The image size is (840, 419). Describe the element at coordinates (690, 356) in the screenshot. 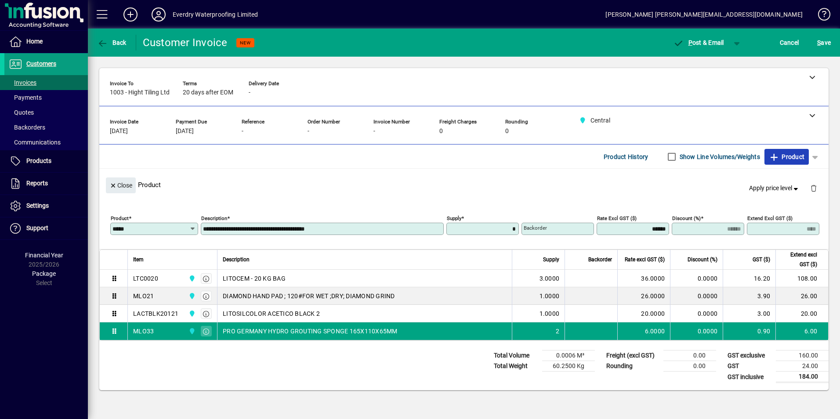

I see `td: 0.00` at that location.